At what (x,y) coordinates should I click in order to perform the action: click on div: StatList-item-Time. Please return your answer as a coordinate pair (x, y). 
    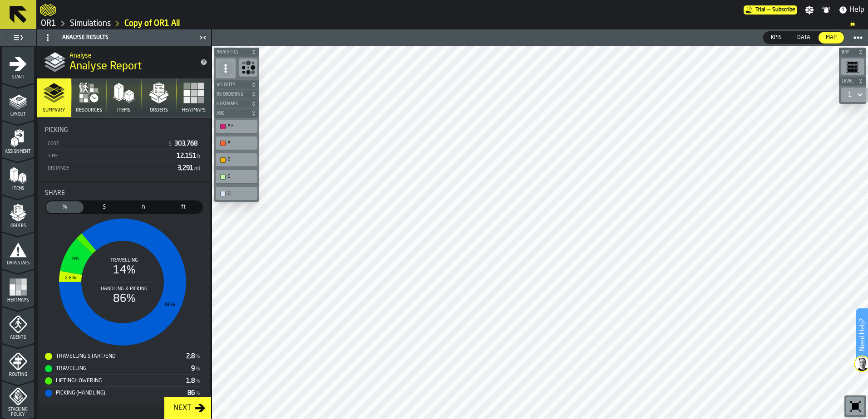
    Looking at the image, I should click on (124, 155).